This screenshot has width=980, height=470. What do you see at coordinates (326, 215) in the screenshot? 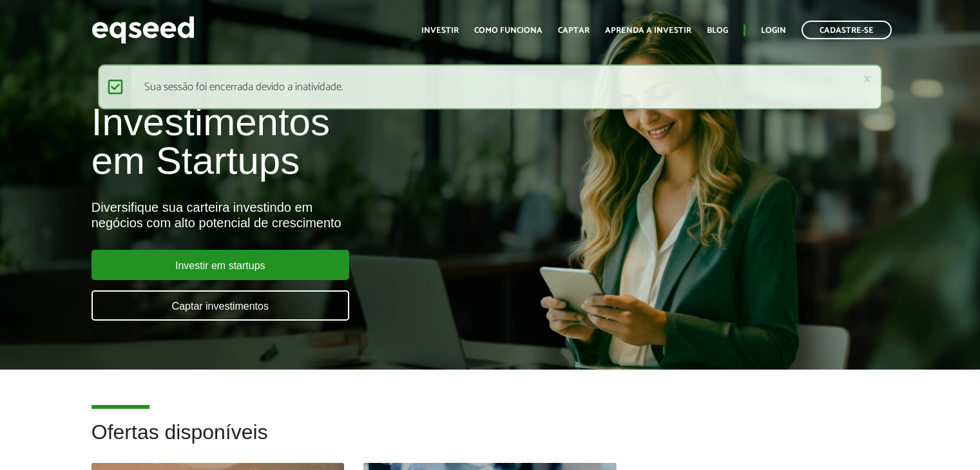
I see `div: Diversifique sua carteira investindo em negócios com alto potencial de crescimento` at bounding box center [326, 215].